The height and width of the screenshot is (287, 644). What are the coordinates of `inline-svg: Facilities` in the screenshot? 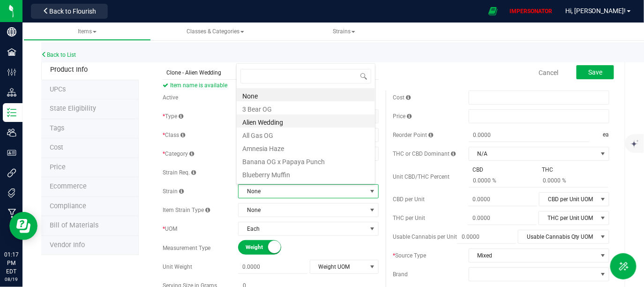 It's located at (12, 52).